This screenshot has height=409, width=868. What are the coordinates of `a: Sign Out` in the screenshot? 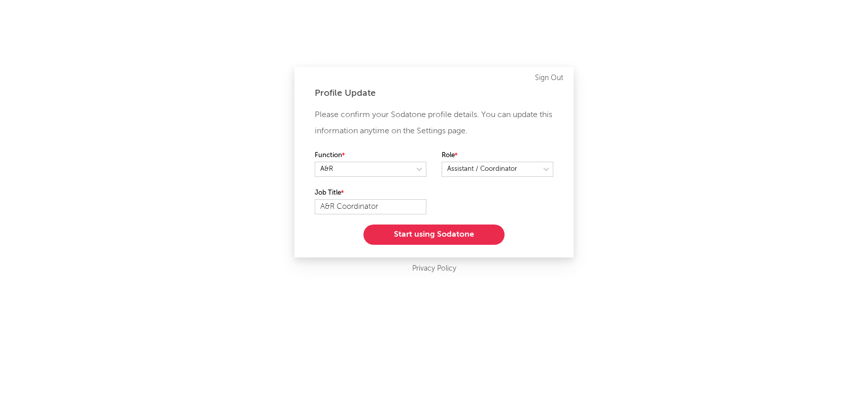 It's located at (549, 78).